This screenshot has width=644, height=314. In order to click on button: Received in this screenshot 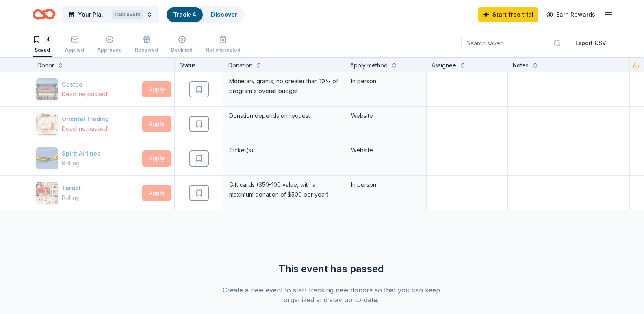, I will do `click(147, 45)`.